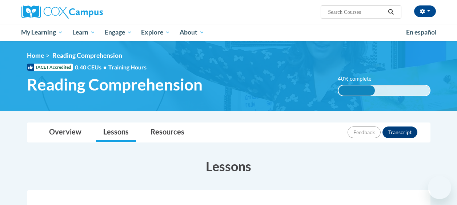  What do you see at coordinates (127, 67) in the screenshot?
I see `span: Training Hours` at bounding box center [127, 67].